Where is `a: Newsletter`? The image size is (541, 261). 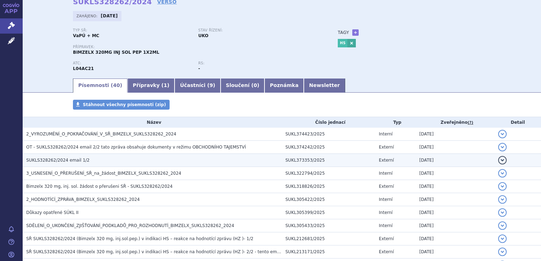
a: Newsletter is located at coordinates (324, 86).